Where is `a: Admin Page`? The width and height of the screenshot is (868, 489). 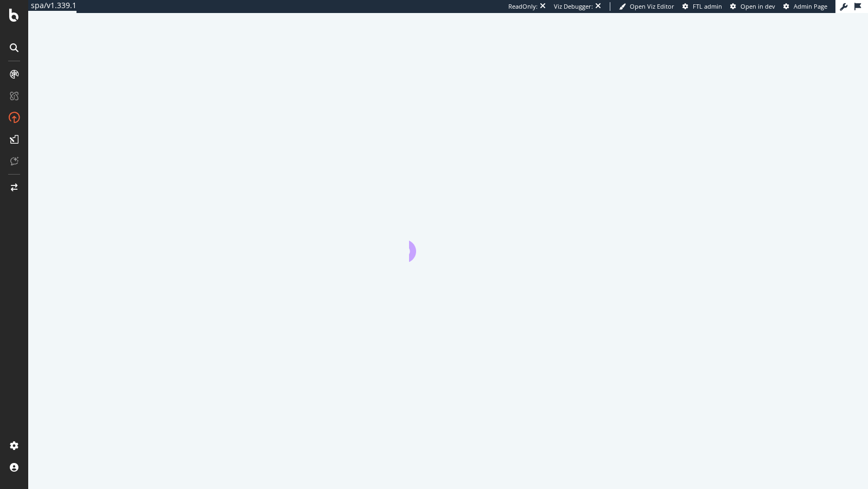 a: Admin Page is located at coordinates (805, 6).